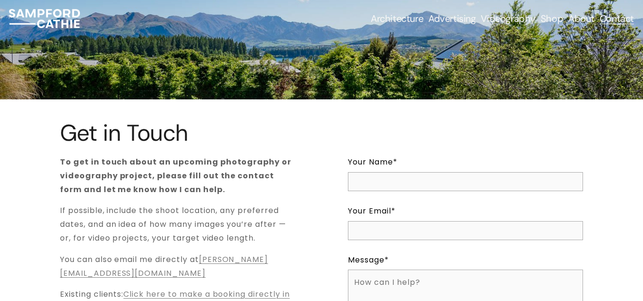 The height and width of the screenshot is (301, 643). What do you see at coordinates (465, 162) in the screenshot?
I see `label: Your Name` at bounding box center [465, 162].